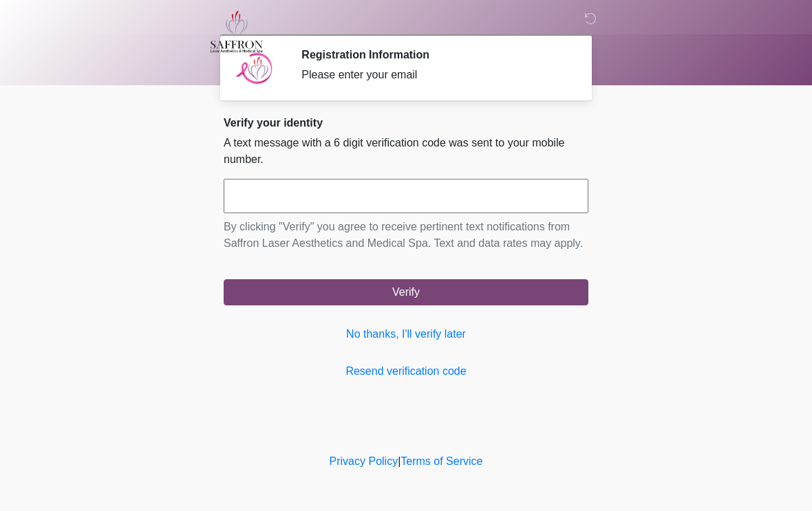 The image size is (812, 511). Describe the element at coordinates (406, 371) in the screenshot. I see `a: Resend verification code` at that location.